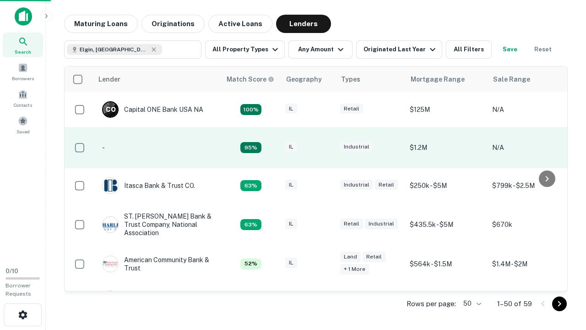  What do you see at coordinates (446, 224) in the screenshot?
I see `td: $435.5k - $5M` at bounding box center [446, 224].